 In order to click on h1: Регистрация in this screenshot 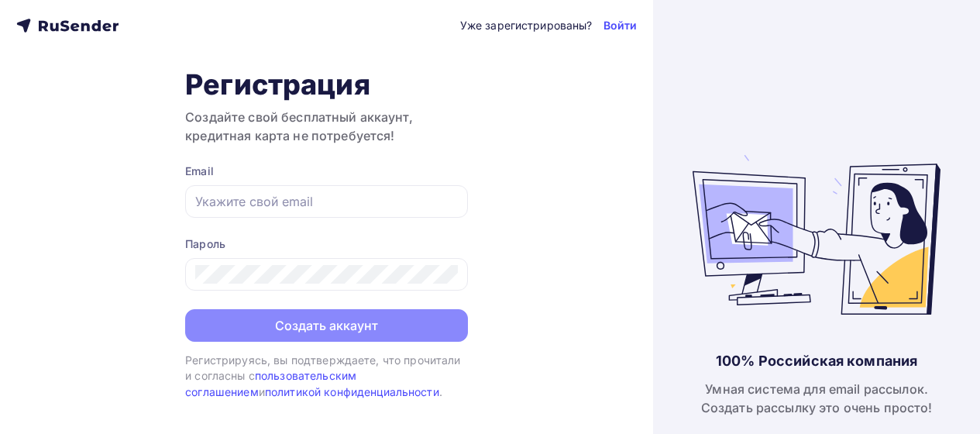, I will do `click(326, 85)`.